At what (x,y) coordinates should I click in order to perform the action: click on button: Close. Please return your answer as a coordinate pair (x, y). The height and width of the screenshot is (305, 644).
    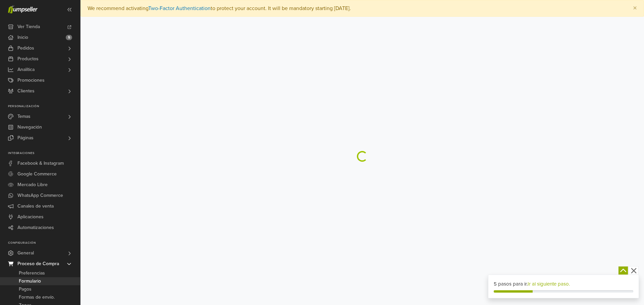
    Looking at the image, I should click on (635, 8).